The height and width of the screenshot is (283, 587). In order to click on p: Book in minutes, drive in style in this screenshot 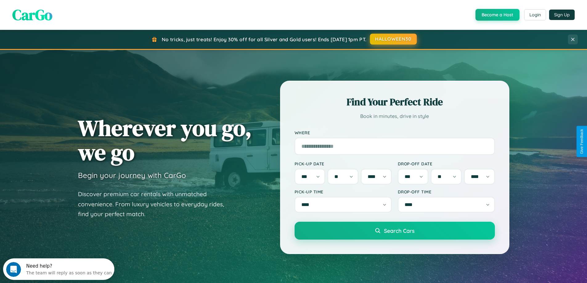, I will do `click(395, 116)`.